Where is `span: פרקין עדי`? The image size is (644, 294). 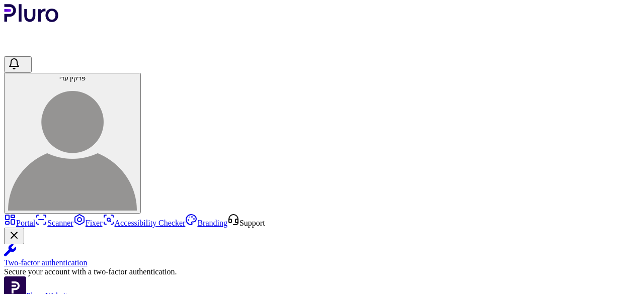
span: פרקין עדי is located at coordinates (73, 78).